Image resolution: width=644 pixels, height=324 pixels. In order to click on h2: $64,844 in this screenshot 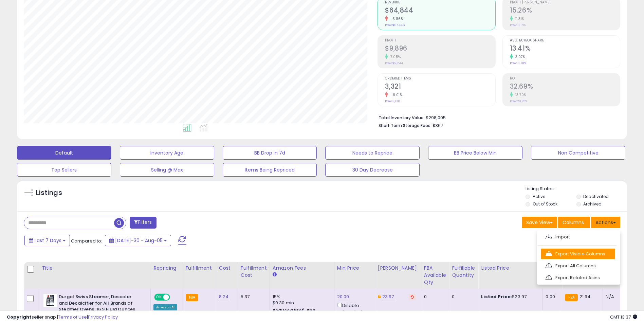, I will do `click(440, 11)`.